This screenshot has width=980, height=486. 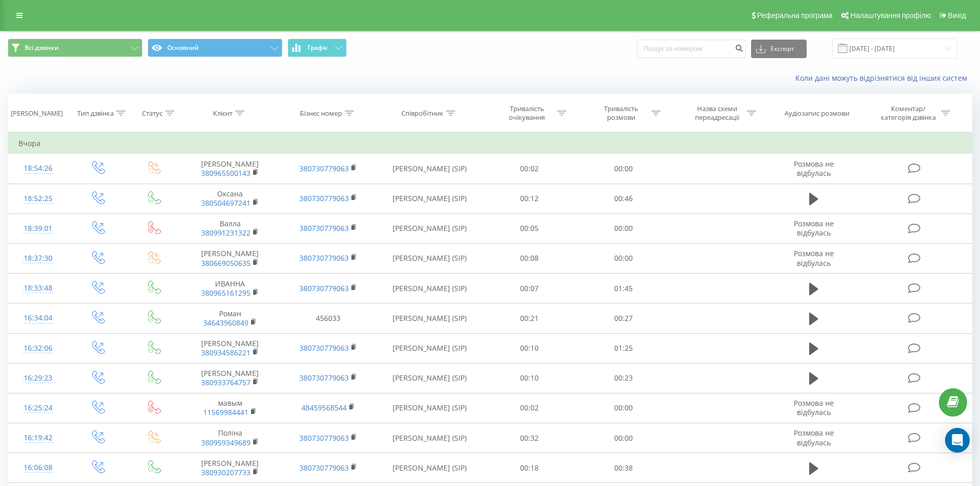 What do you see at coordinates (317, 47) in the screenshot?
I see `span: Графік` at bounding box center [317, 47].